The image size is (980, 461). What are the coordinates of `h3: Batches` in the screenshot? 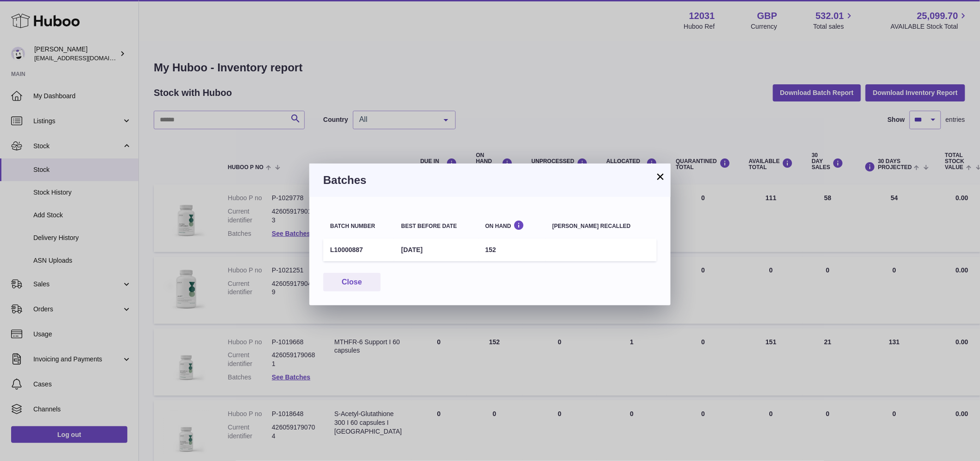 It's located at (490, 180).